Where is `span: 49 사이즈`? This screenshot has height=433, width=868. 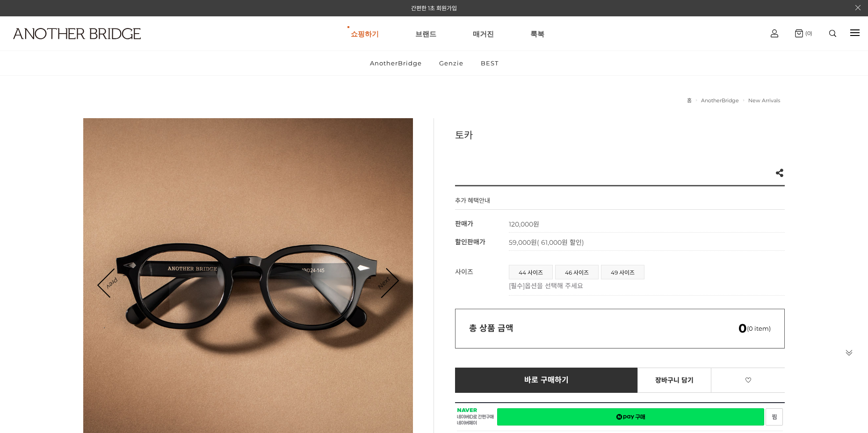 span: 49 사이즈 is located at coordinates (622, 272).